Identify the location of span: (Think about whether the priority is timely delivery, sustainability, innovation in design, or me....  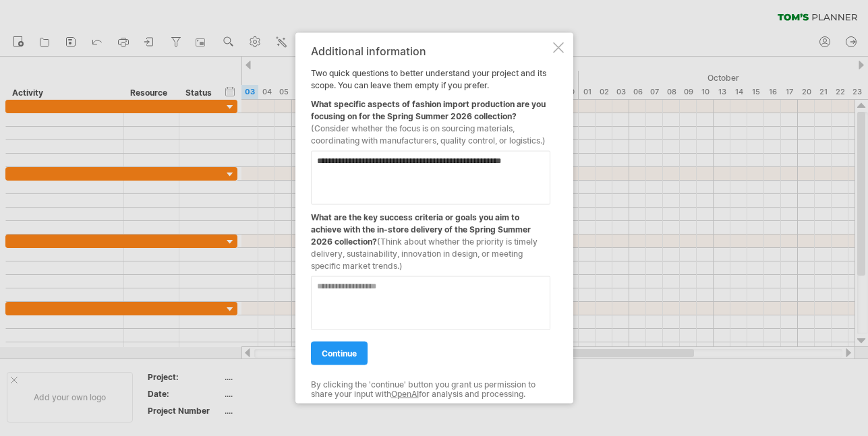
(425, 253).